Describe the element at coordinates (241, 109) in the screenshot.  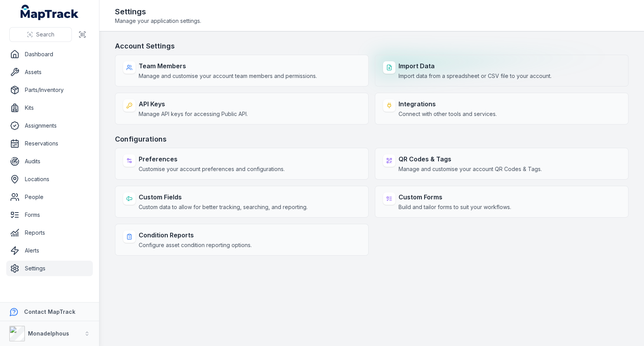
I see `a: API KeysManage API keys for accessing Public API.` at that location.